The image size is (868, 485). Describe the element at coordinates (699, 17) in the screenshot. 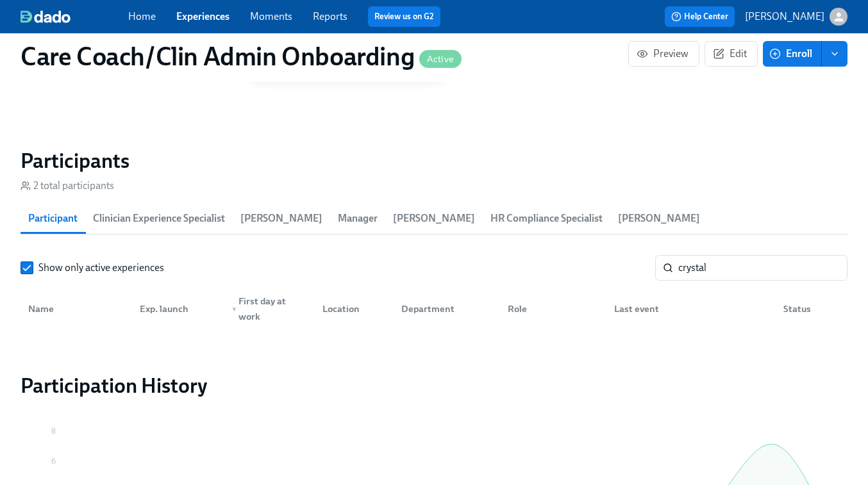

I see `span: Help Center` at that location.